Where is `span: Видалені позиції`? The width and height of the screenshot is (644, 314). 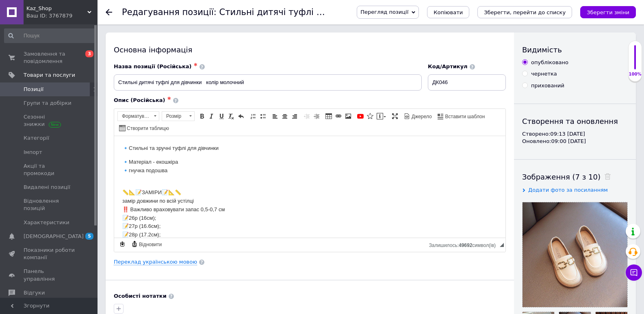
span: Видалені позиції is located at coordinates (47, 187).